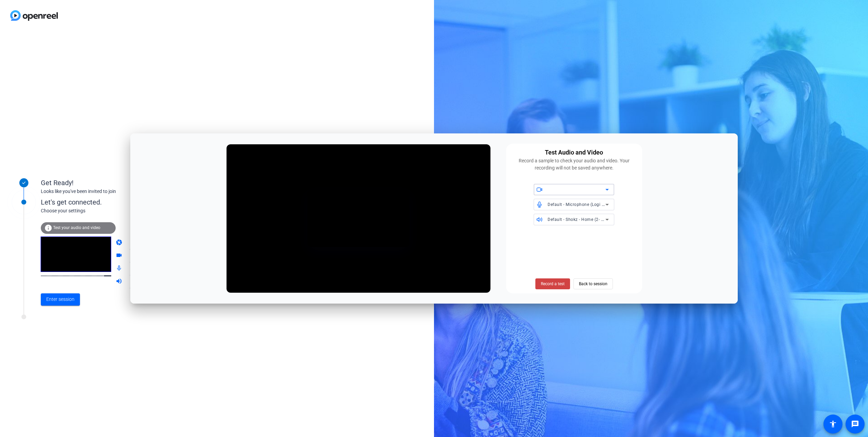 The image size is (868, 437). Describe the element at coordinates (120, 282) in the screenshot. I see `mat-icon: volume_up` at that location.